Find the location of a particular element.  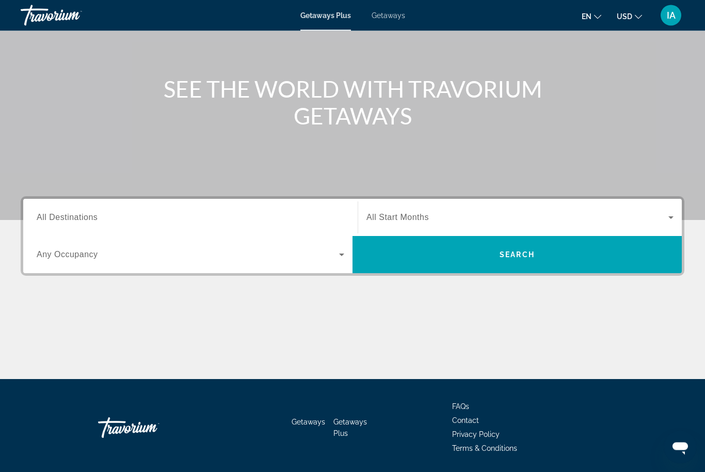

span: Privacy Policy is located at coordinates (476, 435).